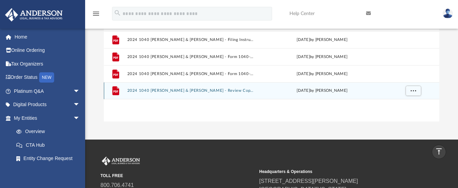 The height and width of the screenshot is (188, 458). I want to click on a: Overview, so click(50, 131).